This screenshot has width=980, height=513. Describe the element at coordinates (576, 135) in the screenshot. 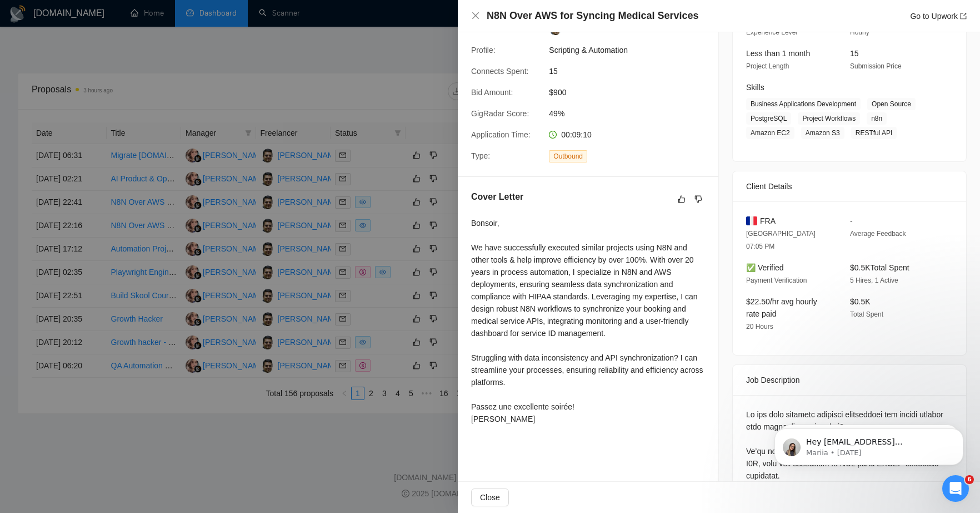

I see `span: 00:09:10` at that location.